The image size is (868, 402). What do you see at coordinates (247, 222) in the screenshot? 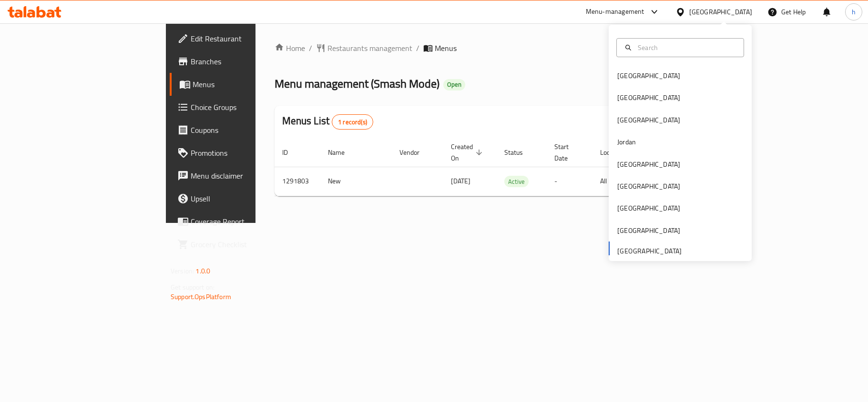
I see `span: Coverage Report` at bounding box center [247, 222].